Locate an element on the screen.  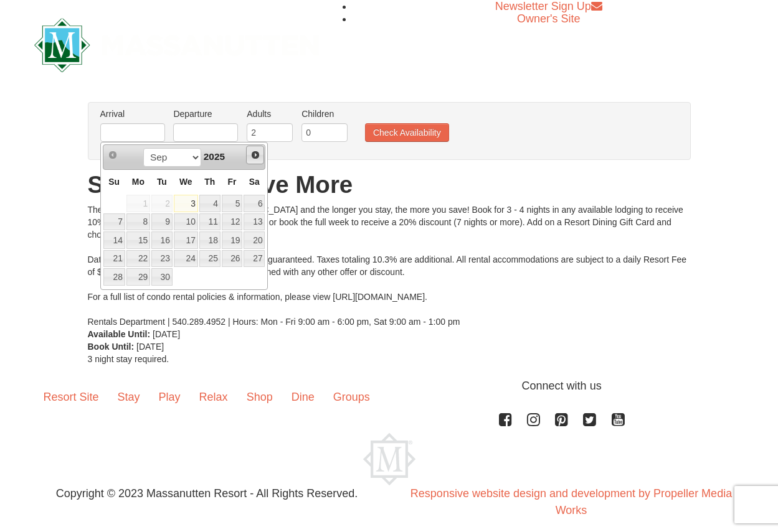
a: 7 is located at coordinates (114, 222).